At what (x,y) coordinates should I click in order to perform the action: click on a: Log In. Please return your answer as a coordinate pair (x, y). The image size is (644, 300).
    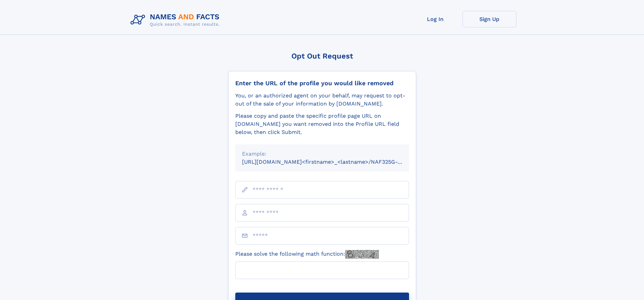
    Looking at the image, I should click on (435, 19).